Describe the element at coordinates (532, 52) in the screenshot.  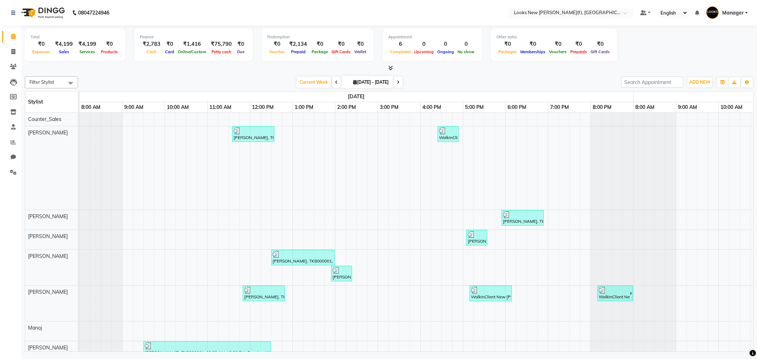
I see `span: Memberships` at that location.